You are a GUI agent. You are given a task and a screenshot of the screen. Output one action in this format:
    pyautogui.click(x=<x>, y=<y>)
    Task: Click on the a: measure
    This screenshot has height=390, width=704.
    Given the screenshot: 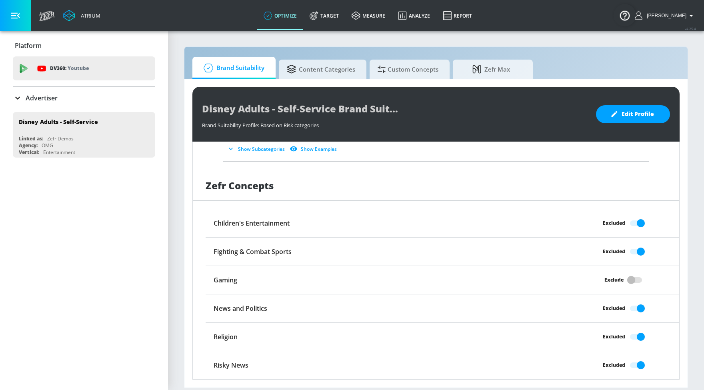 What is the action you would take?
    pyautogui.click(x=368, y=16)
    